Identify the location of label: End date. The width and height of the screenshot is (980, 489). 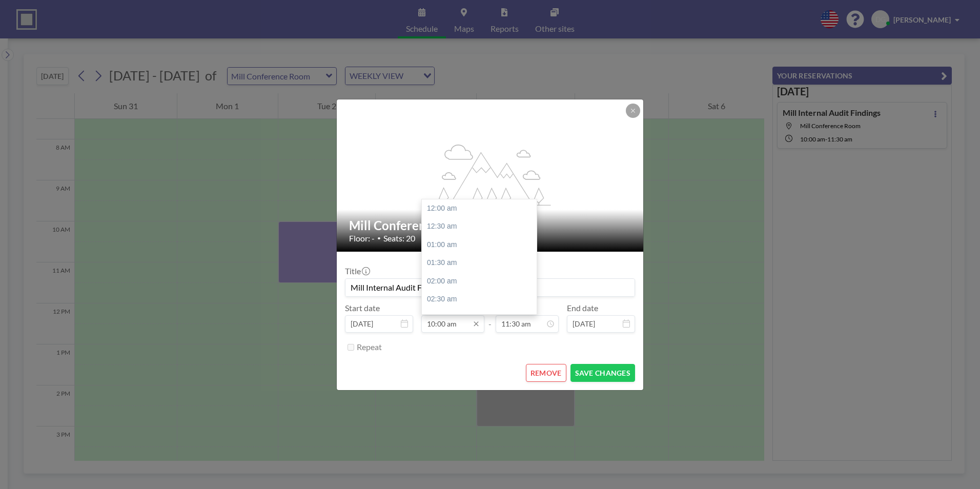
(582, 308).